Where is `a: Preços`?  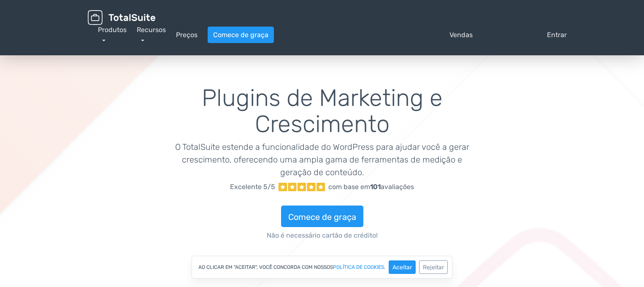
a: Preços is located at coordinates (187, 35).